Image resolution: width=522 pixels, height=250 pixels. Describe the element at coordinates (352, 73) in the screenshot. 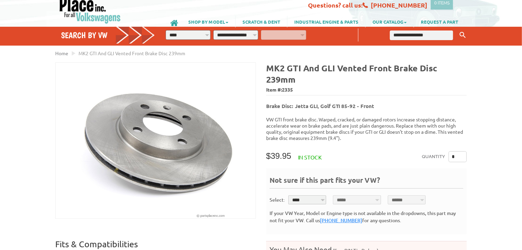

I see `b: MK2 GTI and GLI Vented Front Brake Disc 239mm` at that location.